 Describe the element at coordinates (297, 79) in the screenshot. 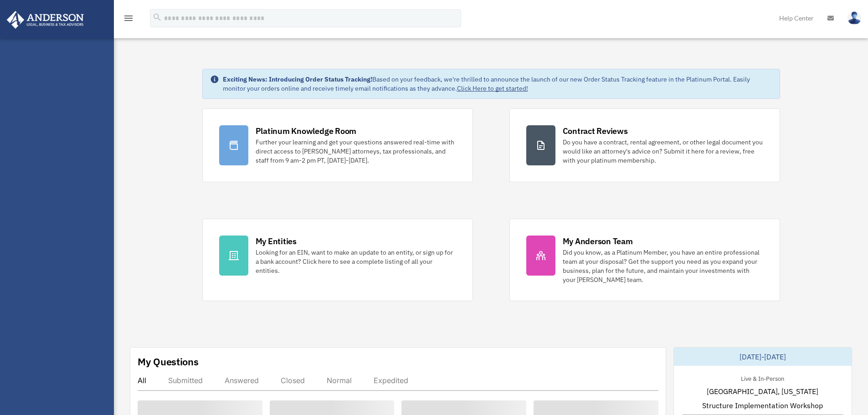

I see `strong: Exciting News: Introducing Order Status Tracking!` at that location.